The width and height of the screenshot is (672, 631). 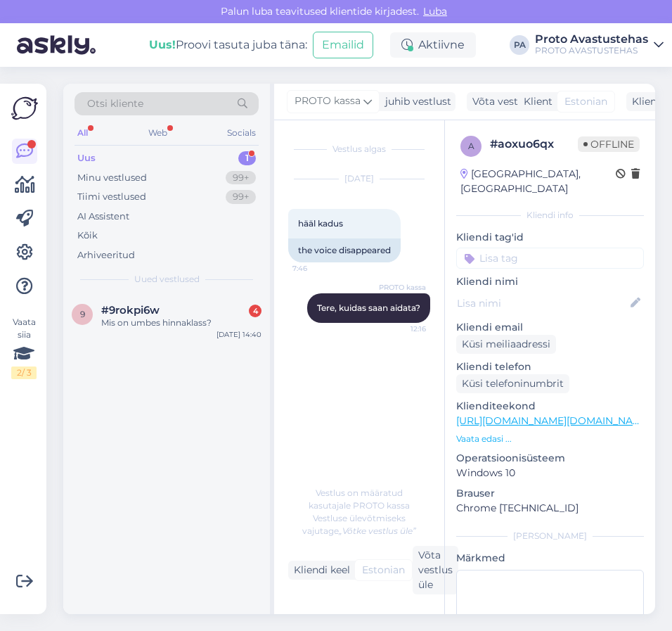 What do you see at coordinates (378, 531) in the screenshot?
I see `i: „Võtke vestlus üle”` at bounding box center [378, 531].